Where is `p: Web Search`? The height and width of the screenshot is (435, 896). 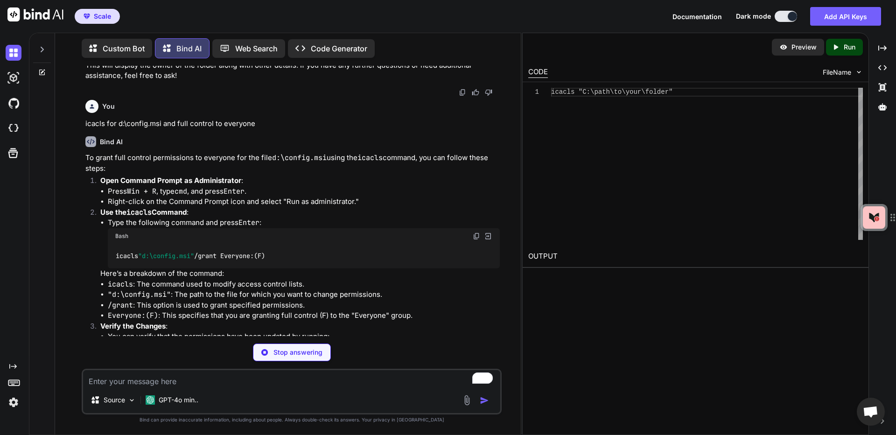 p: Web Search is located at coordinates (256, 49).